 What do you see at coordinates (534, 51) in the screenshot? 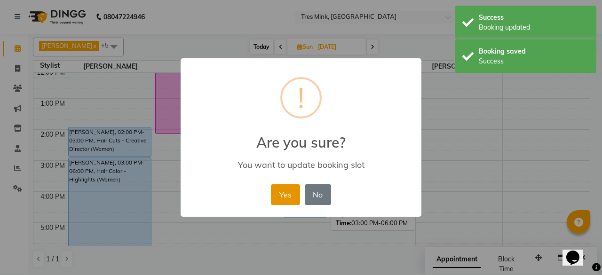
I see `div: Booking saved` at bounding box center [534, 51].